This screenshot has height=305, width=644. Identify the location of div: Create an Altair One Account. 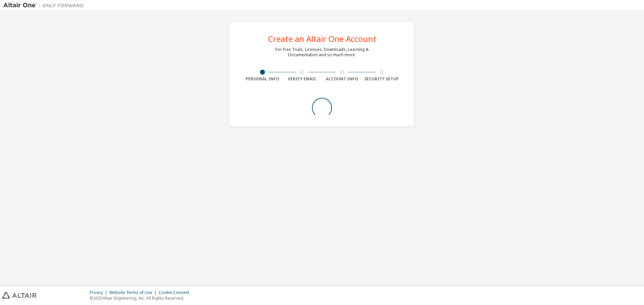
(322, 39).